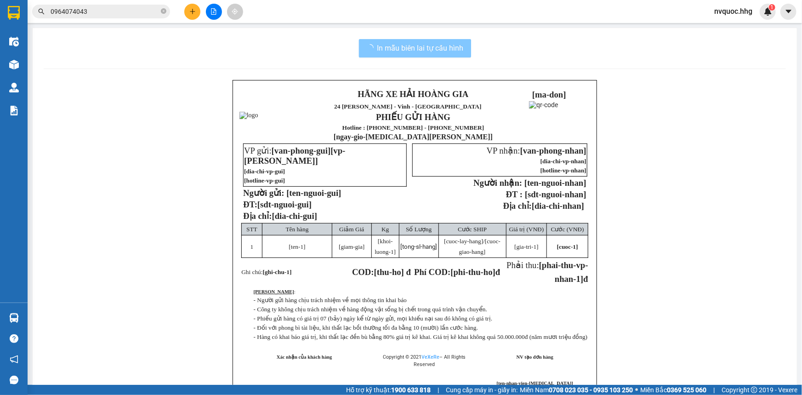 The image size is (802, 395). What do you see at coordinates (673, 390) in the screenshot?
I see `span: Miền Bắc` at bounding box center [673, 390].